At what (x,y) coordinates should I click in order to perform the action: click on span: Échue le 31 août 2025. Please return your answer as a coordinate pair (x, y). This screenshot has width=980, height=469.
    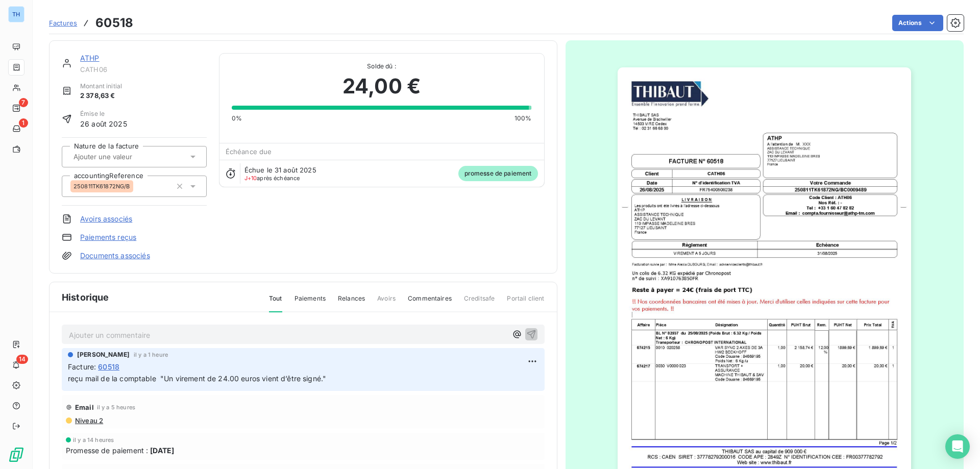
    Looking at the image, I should click on (280, 170).